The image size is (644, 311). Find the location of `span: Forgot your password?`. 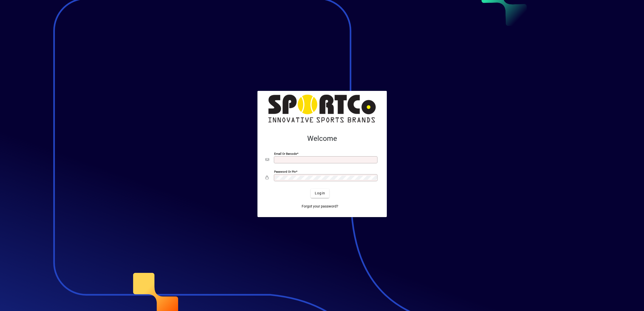

span: Forgot your password? is located at coordinates (320, 206).